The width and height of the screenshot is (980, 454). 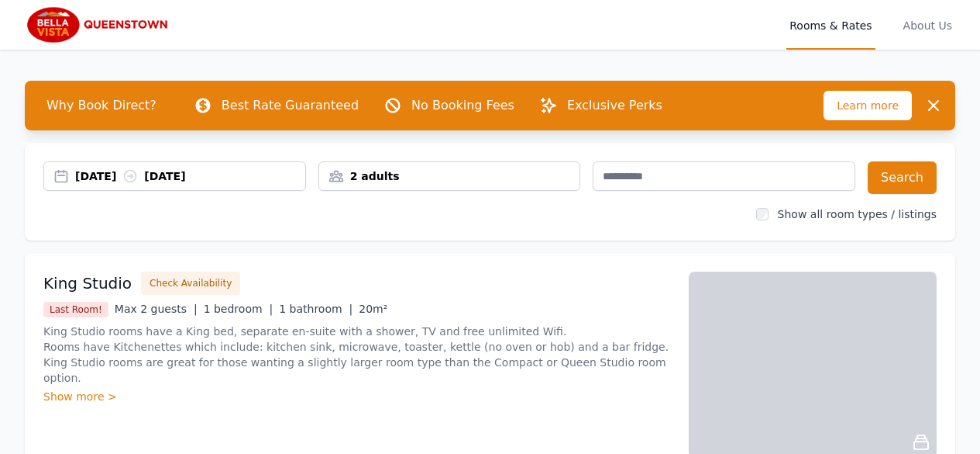 I want to click on p: King Studio rooms have a King bed, separate en-suite with a shower, TV and free unlimited Wifi. R..., so click(x=356, y=354).